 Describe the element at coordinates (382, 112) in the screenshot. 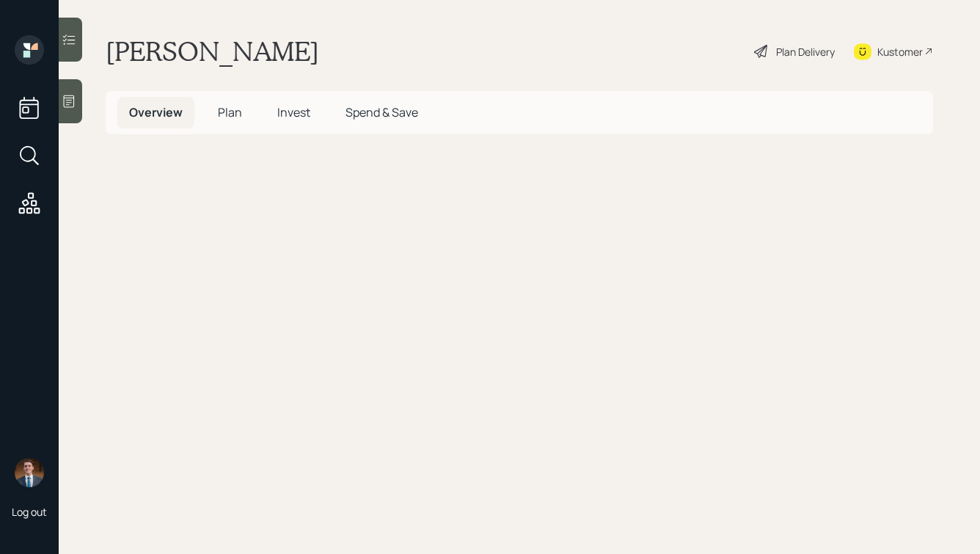

I see `span: Spend & Save` at that location.